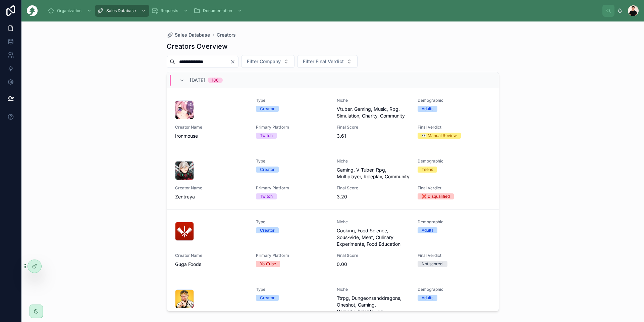 The height and width of the screenshot is (322, 644). I want to click on a: Organization, so click(70, 11).